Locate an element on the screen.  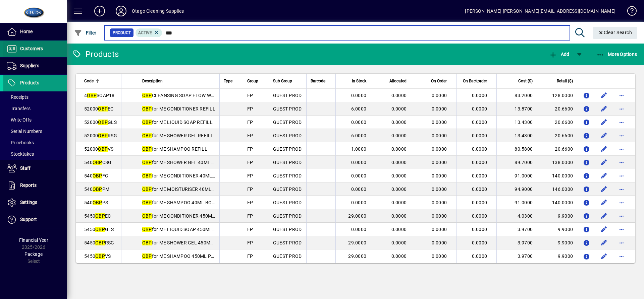
span: 5450 GLS is located at coordinates (99, 229).